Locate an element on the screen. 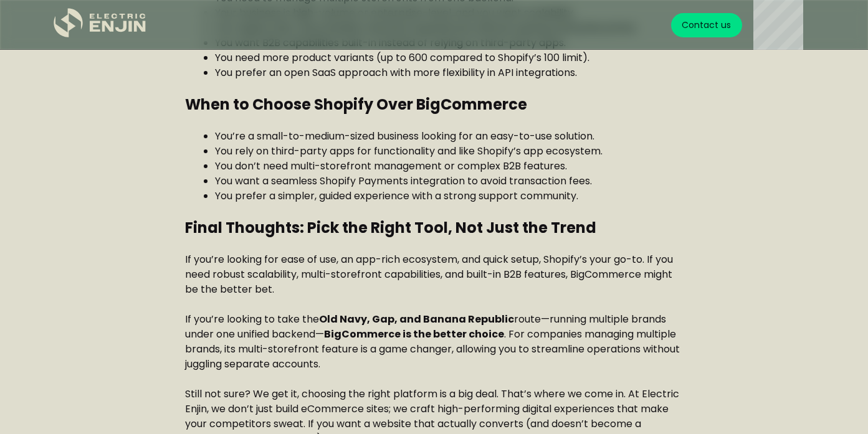  li: You want a seamless Shopify Payments integration to avoid transaction fees. is located at coordinates (449, 181).